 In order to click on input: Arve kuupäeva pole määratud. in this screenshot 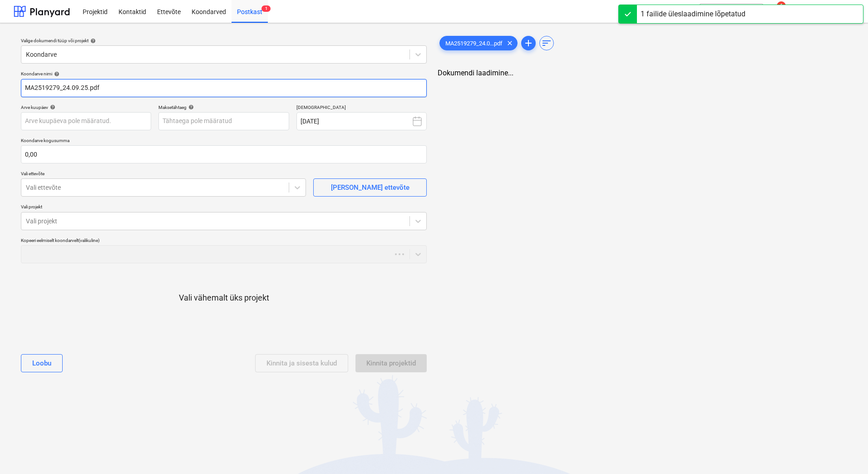, I will do `click(86, 121)`.